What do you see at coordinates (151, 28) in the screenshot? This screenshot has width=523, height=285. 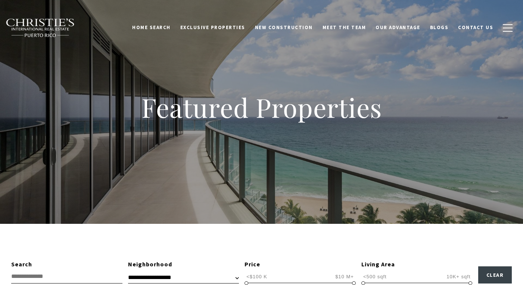 I see `a: Home Search` at bounding box center [151, 28].